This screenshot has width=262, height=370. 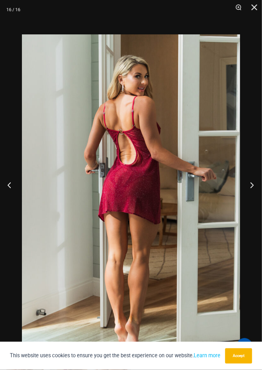 I want to click on a: Learn more, so click(x=207, y=355).